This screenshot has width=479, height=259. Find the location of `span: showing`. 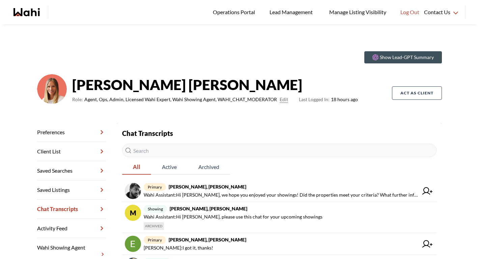

span: showing is located at coordinates (155, 209).